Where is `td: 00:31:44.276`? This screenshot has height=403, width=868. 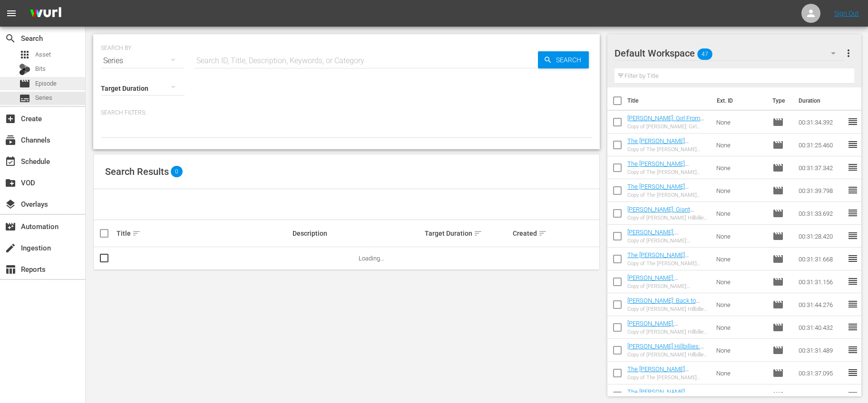
td: 00:31:44.276 is located at coordinates (821, 305).